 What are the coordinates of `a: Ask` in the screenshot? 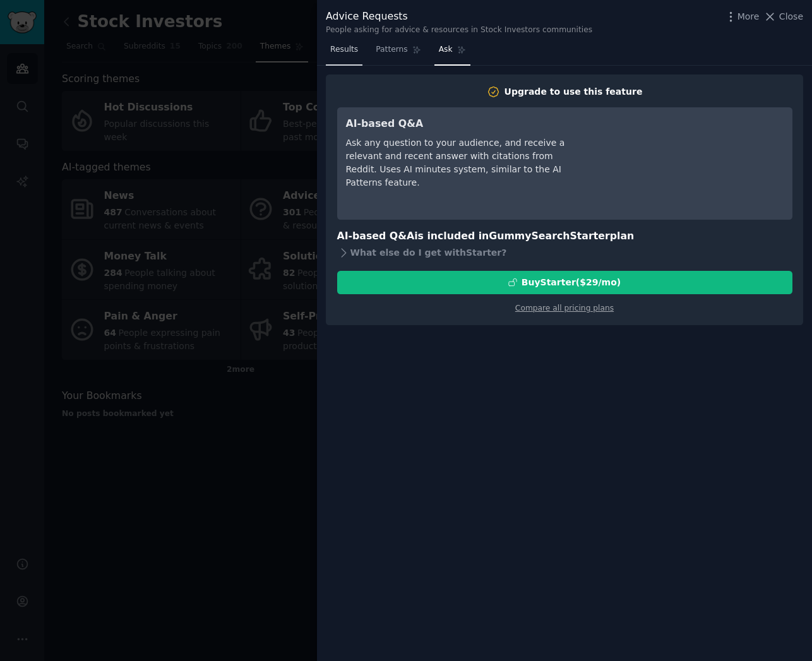 It's located at (452, 52).